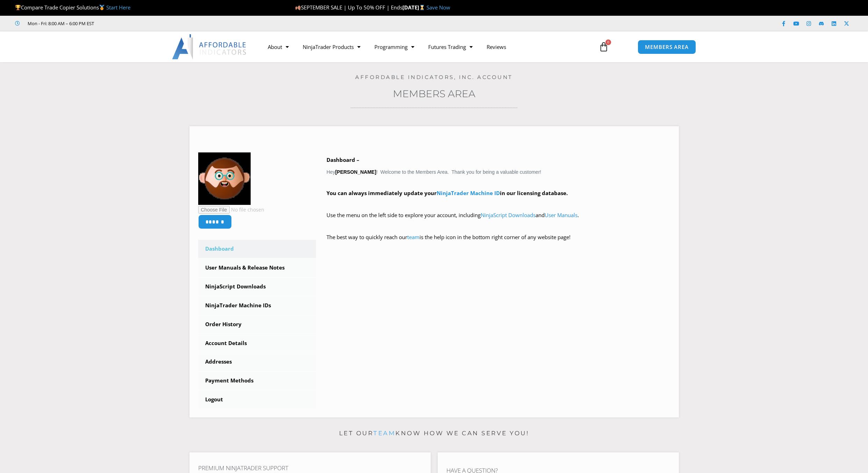  I want to click on strong: You can always immediately update your in our licensing database., so click(447, 193).